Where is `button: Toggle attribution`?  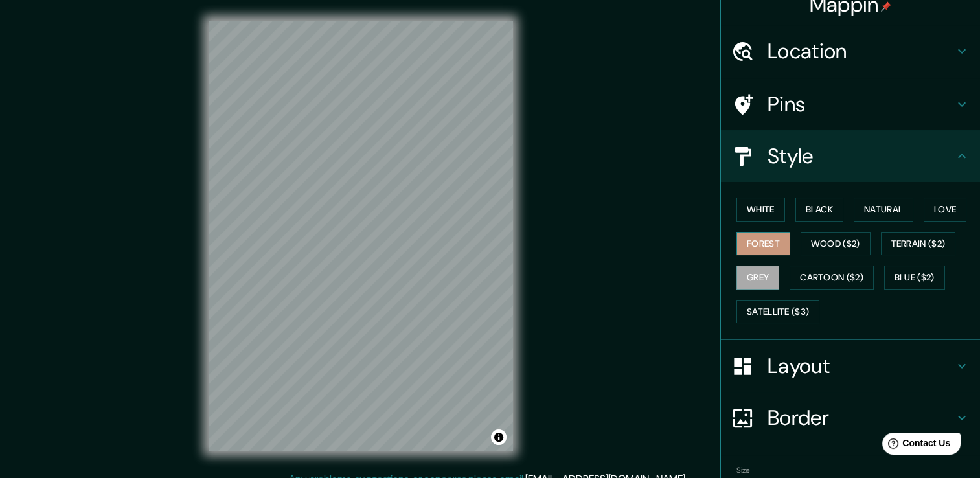 button: Toggle attribution is located at coordinates (499, 437).